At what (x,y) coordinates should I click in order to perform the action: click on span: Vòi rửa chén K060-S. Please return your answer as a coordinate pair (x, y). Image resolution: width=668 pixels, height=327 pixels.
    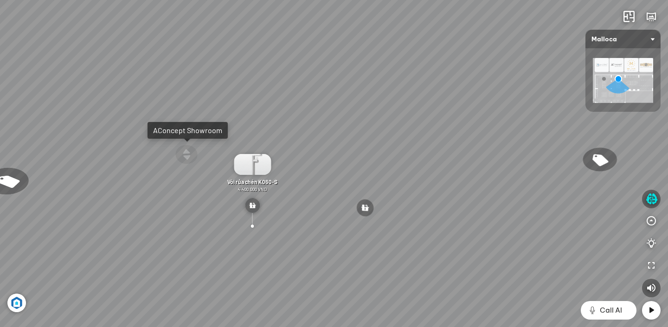
    Looking at the image, I should click on (253, 182).